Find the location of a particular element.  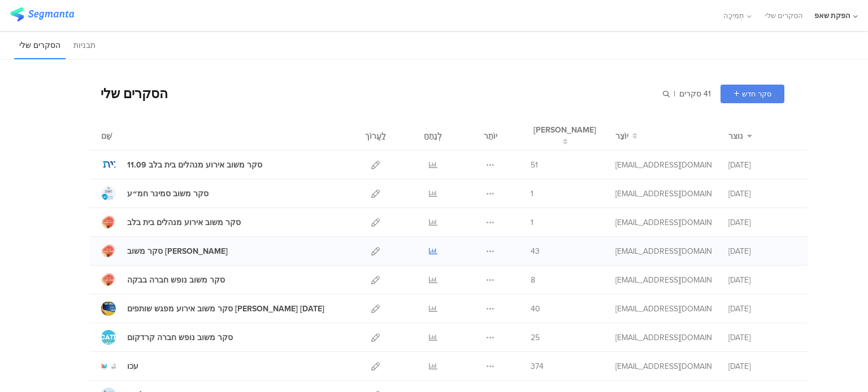

button: נוצר is located at coordinates (740, 136).